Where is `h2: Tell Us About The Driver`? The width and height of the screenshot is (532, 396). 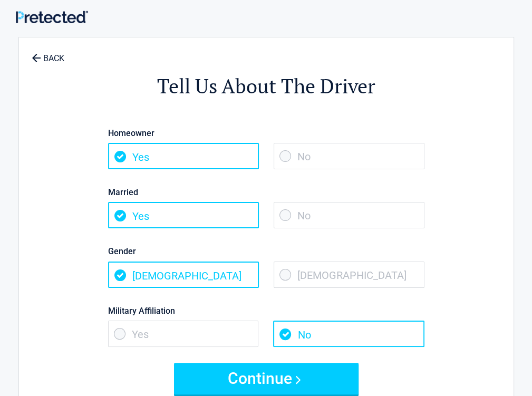 h2: Tell Us About The Driver is located at coordinates (266, 86).